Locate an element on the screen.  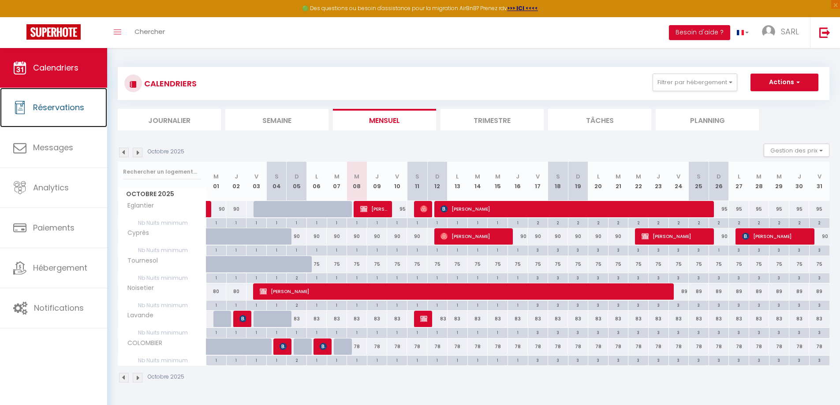
th: 16 is located at coordinates (518, 181).